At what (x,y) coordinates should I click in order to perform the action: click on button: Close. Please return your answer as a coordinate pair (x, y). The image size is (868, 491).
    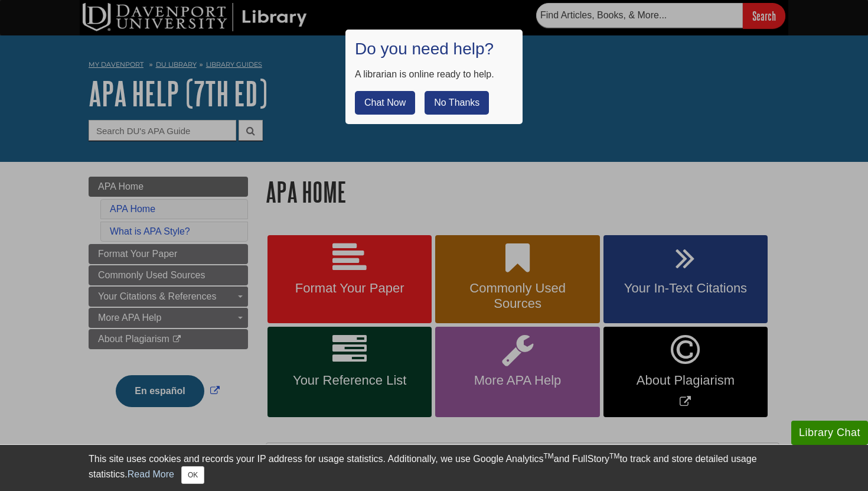
    Looking at the image, I should click on (193, 475).